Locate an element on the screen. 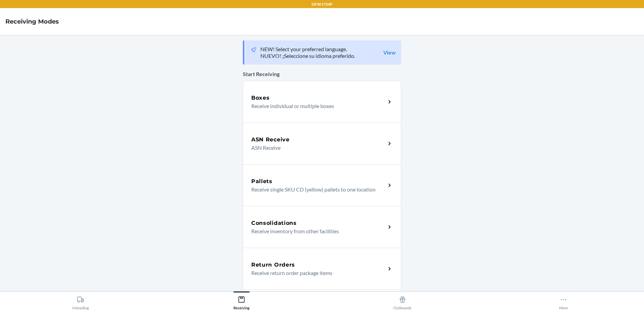 The width and height of the screenshot is (644, 311). a: BoxesReceive individual or multiple boxes is located at coordinates (322, 102).